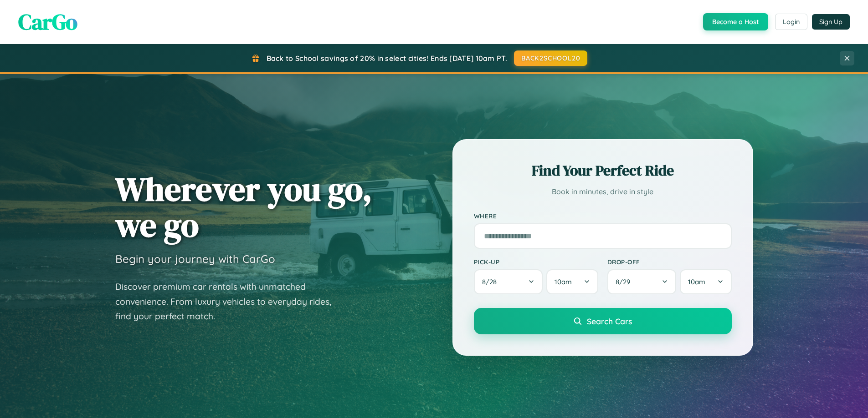  Describe the element at coordinates (625, 281) in the screenshot. I see `span: 8 / 29` at that location.